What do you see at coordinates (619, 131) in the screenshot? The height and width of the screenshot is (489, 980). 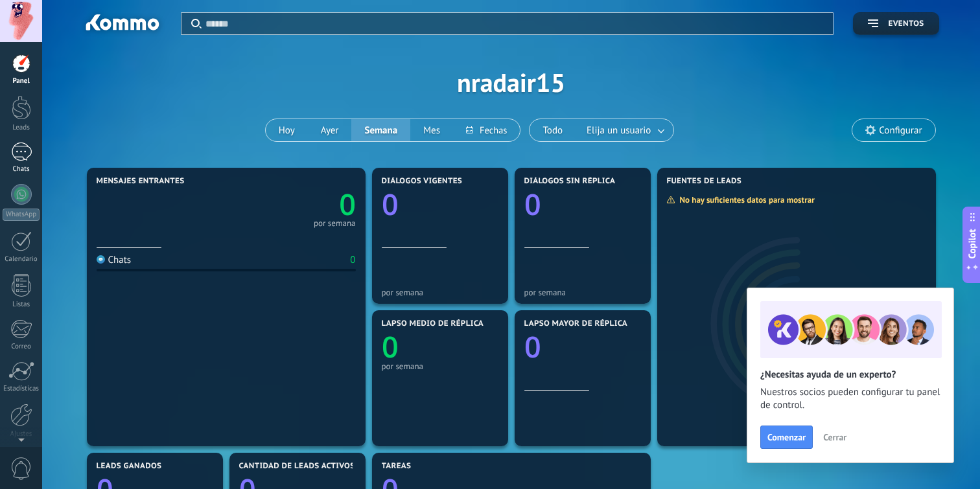 I see `span: Elija un usuario` at bounding box center [619, 131].